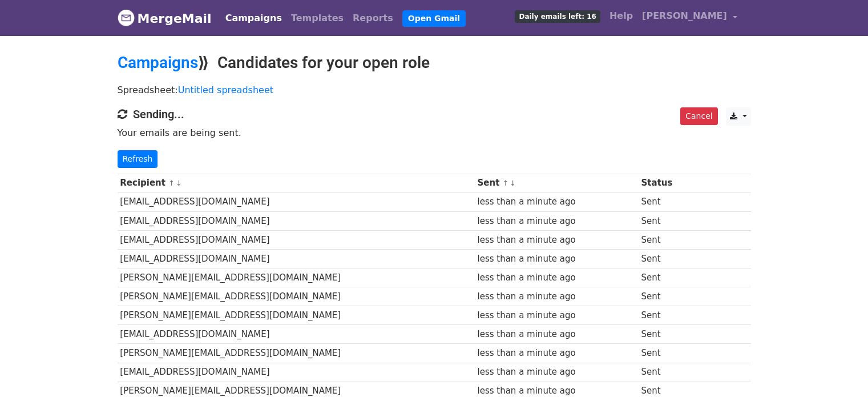 This screenshot has height=397, width=868. I want to click on img: MergeMail logo, so click(126, 18).